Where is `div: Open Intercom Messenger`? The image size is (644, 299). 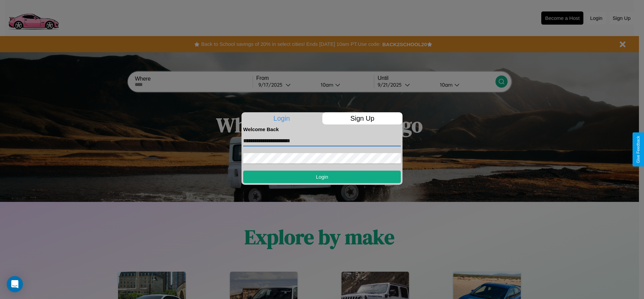
div: Open Intercom Messenger is located at coordinates (15, 284).